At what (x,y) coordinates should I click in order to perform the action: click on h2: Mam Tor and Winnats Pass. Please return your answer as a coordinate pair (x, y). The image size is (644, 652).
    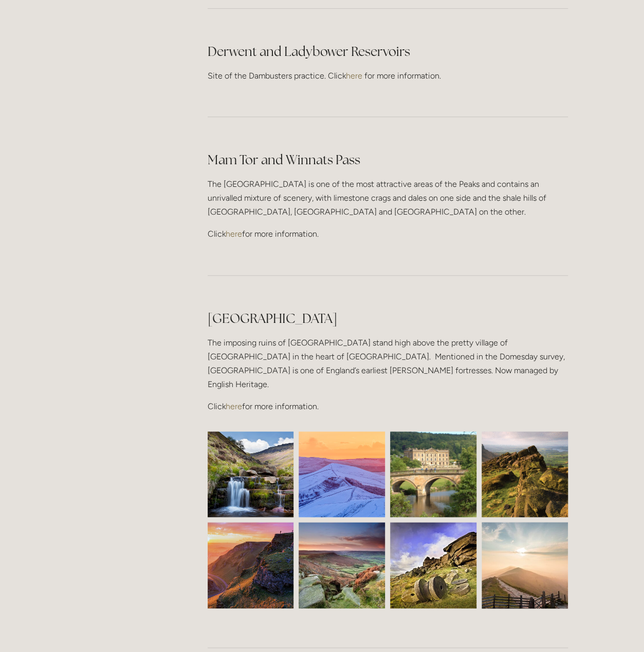
    Looking at the image, I should click on (387, 160).